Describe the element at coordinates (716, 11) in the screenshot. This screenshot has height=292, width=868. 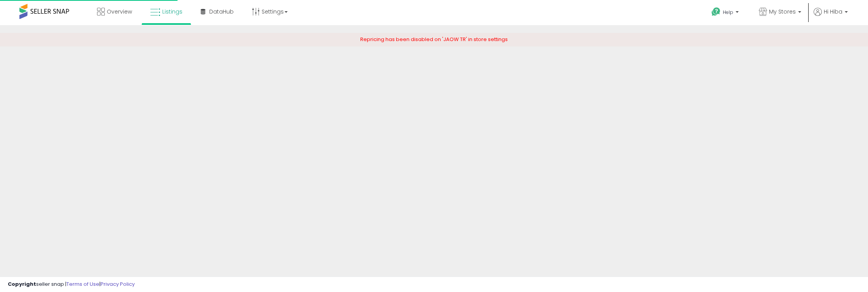
I see `i: Get Help` at that location.